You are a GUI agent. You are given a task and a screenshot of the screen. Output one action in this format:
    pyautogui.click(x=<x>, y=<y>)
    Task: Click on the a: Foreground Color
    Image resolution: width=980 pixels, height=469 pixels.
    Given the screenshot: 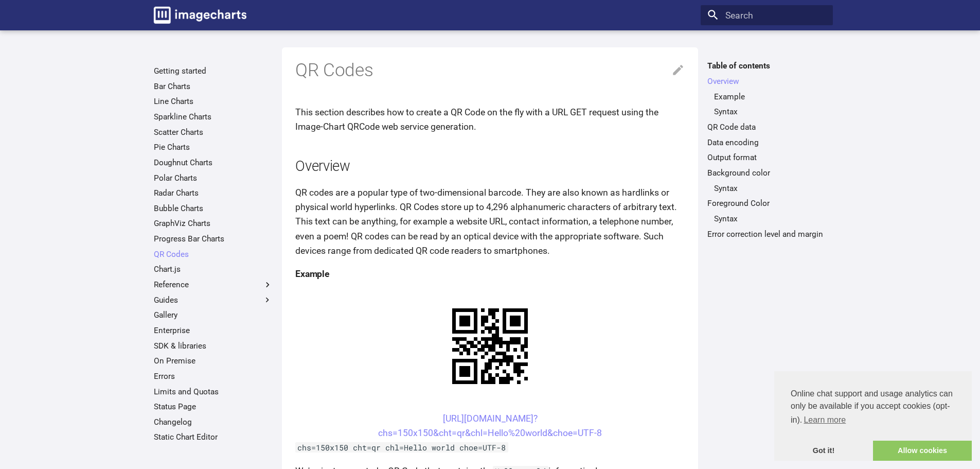 What is the action you would take?
    pyautogui.click(x=767, y=203)
    